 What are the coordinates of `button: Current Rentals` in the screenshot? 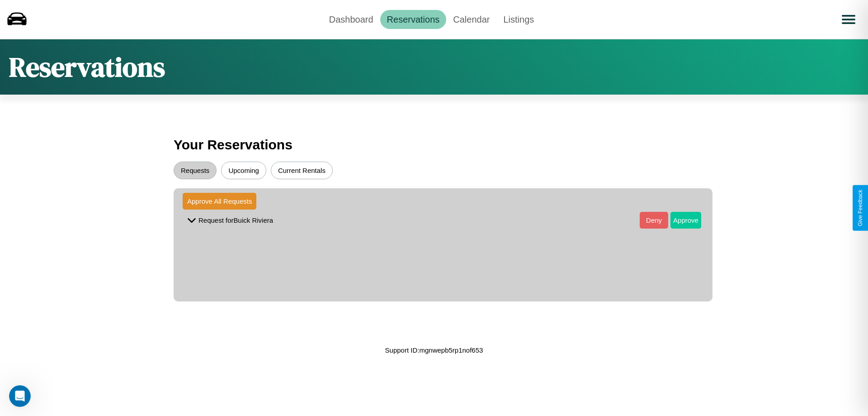 It's located at (302, 170).